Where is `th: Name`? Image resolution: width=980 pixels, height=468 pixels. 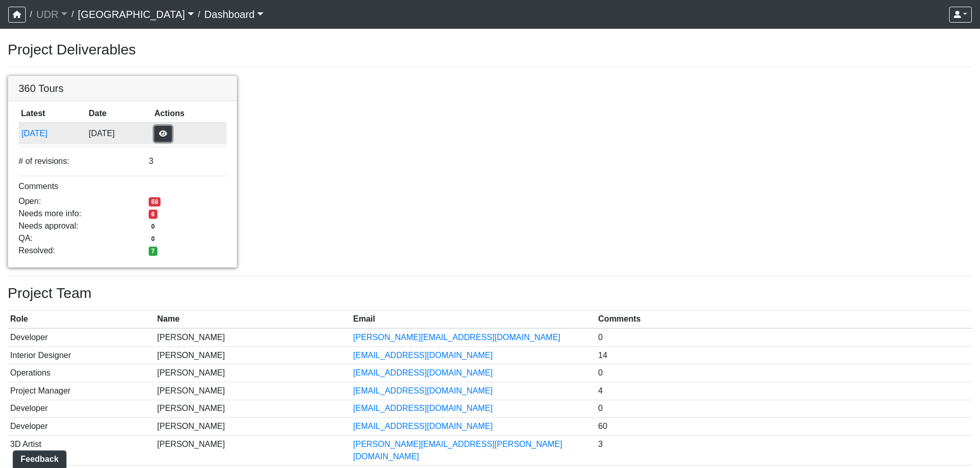
th: Name is located at coordinates (253, 320).